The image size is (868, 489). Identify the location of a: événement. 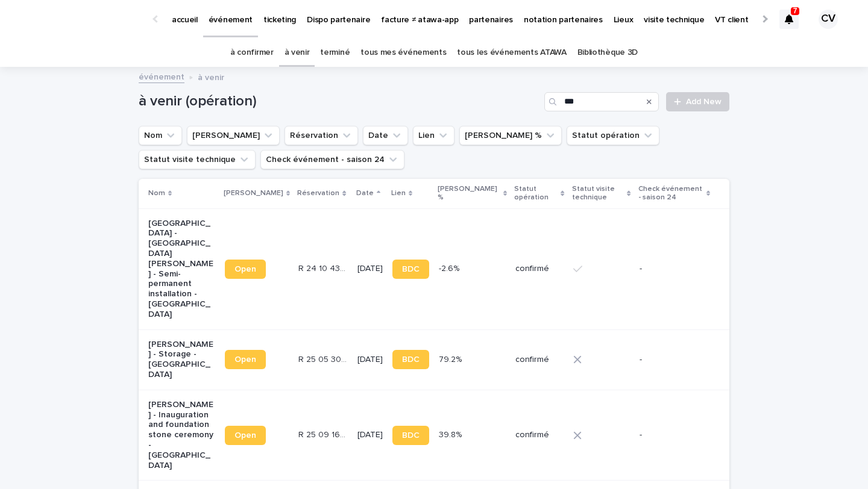
(161, 76).